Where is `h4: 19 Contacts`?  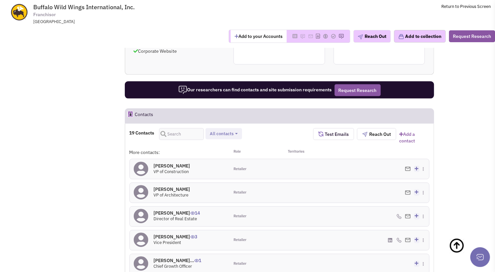 h4: 19 Contacts is located at coordinates (142, 133).